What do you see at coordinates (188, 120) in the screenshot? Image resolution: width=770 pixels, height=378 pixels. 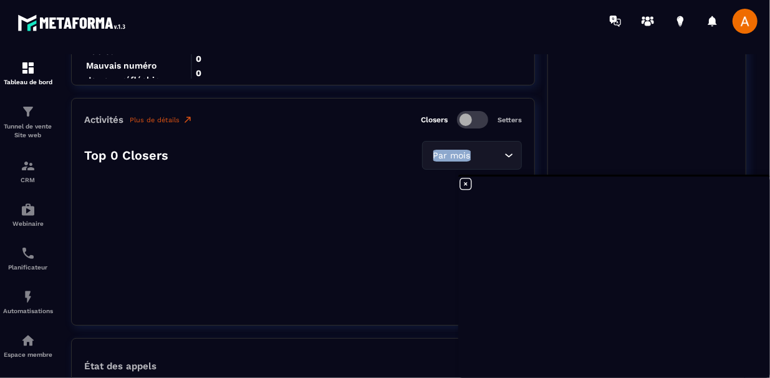 I see `img: narrow-up-right-o.6b7c60e2.svg` at bounding box center [188, 120].